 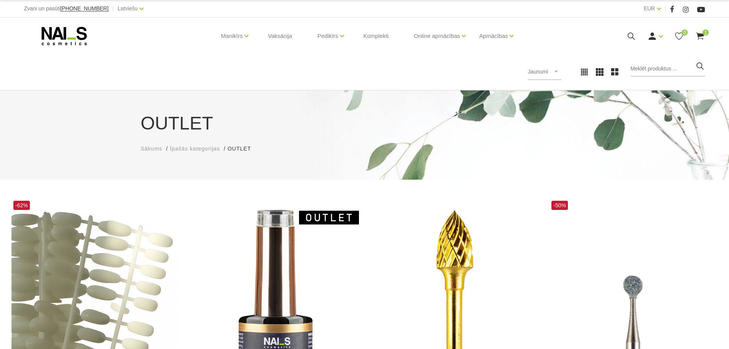 What do you see at coordinates (493, 36) in the screenshot?
I see `a: Apmācības` at bounding box center [493, 36].